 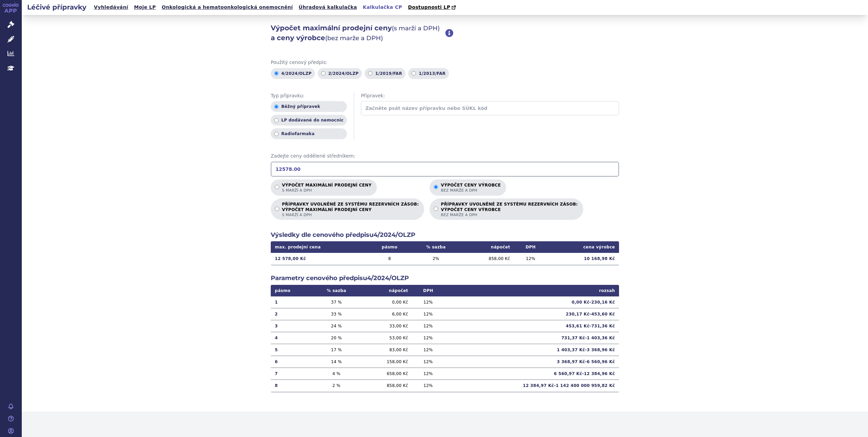 What do you see at coordinates (386, 325) in the screenshot?
I see `td: 33,00 Kč` at bounding box center [386, 325].